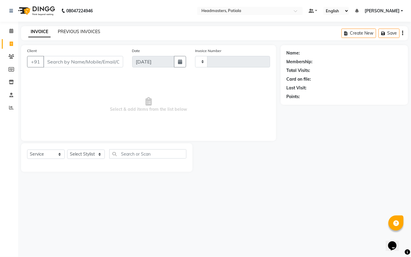 The height and width of the screenshot is (257, 411). Describe the element at coordinates (293, 97) in the screenshot. I see `div: Points:` at that location.